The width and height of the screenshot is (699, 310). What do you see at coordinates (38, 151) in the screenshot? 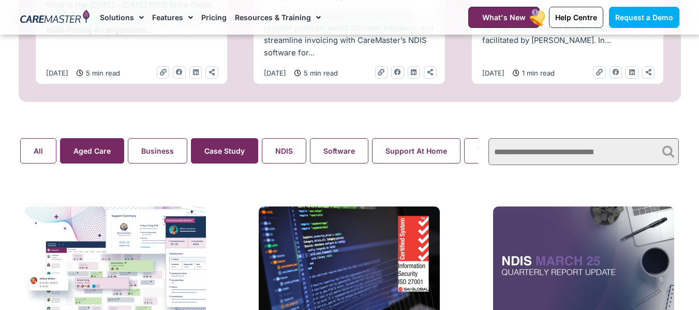
I see `button: All` at bounding box center [38, 151].